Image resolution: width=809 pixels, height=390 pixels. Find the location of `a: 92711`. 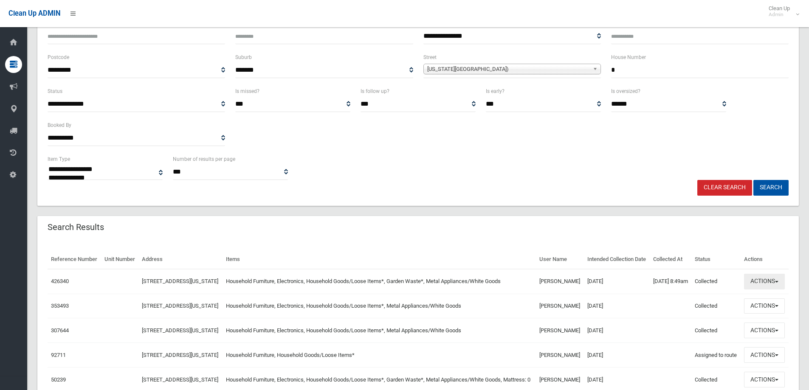

a: 92711 is located at coordinates (58, 355).